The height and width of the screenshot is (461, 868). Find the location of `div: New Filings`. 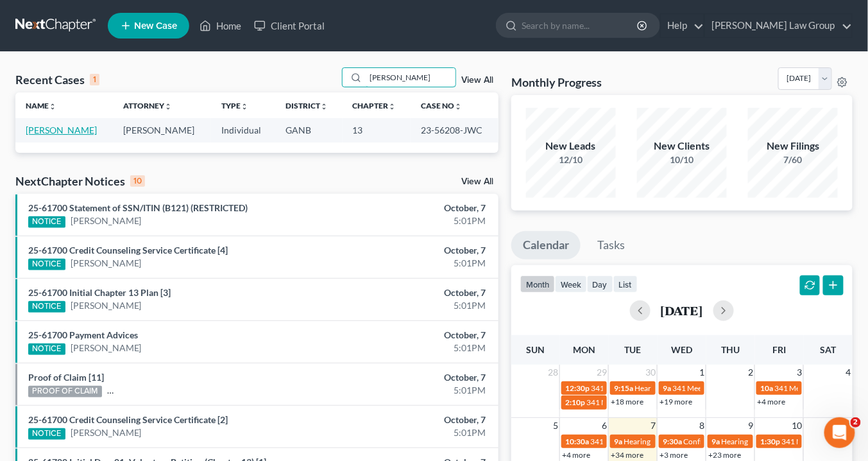

div: New Filings is located at coordinates (793, 146).